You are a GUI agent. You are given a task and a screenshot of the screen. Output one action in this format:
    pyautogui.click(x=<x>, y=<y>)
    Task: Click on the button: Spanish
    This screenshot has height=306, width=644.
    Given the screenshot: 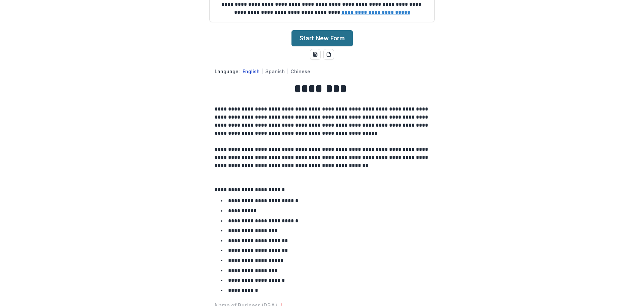 What is the action you would take?
    pyautogui.click(x=275, y=71)
    